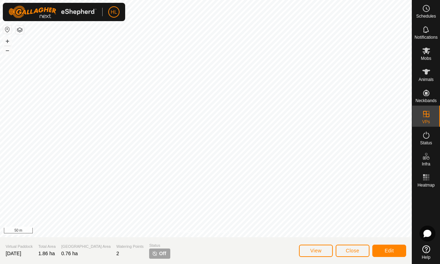  What do you see at coordinates (353, 251) in the screenshot?
I see `span: Close` at bounding box center [353, 251].